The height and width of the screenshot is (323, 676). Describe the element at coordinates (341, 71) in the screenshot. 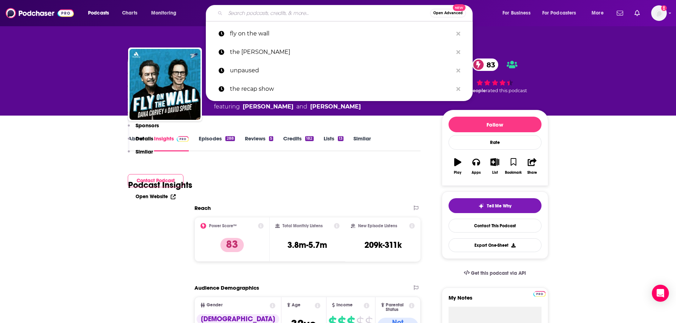

I see `p: unpaused` at that location.